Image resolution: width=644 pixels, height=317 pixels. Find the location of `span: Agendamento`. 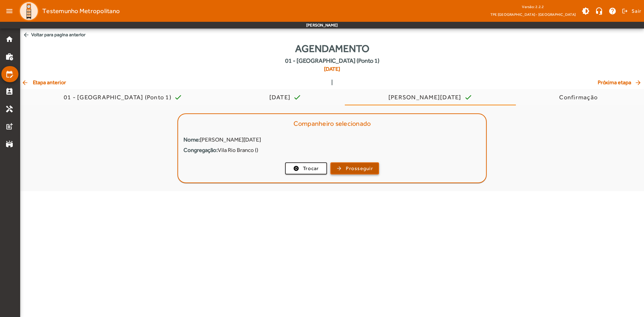

span: Agendamento is located at coordinates (332, 48).